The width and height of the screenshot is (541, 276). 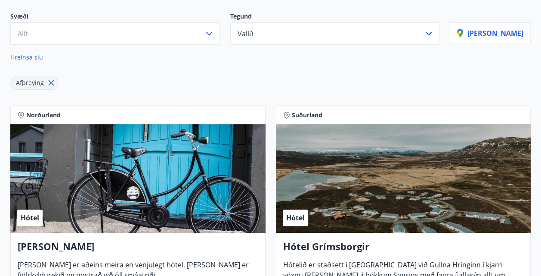 I want to click on span: Norðurland, so click(x=44, y=115).